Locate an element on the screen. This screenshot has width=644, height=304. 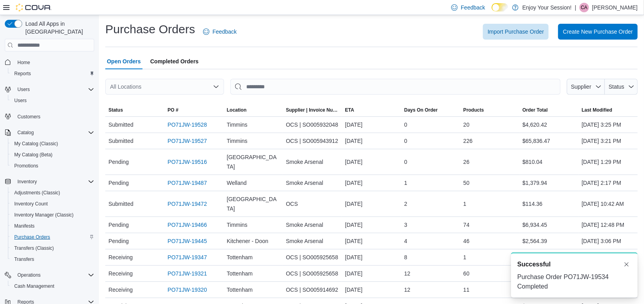
span: 12 is located at coordinates (407, 290).